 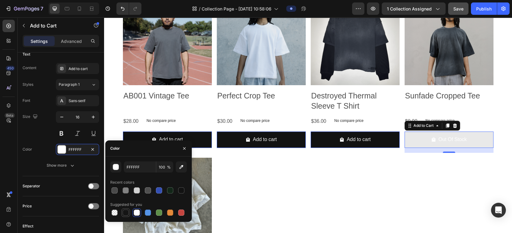 I want to click on div: Sans-serif, so click(x=83, y=101).